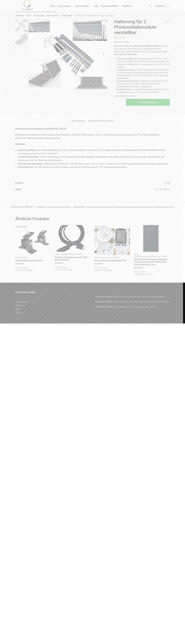 The width and height of the screenshot is (185, 644). Describe the element at coordinates (122, 42) in the screenshot. I see `span: inkl. 8,1 % MwSt.` at that location.